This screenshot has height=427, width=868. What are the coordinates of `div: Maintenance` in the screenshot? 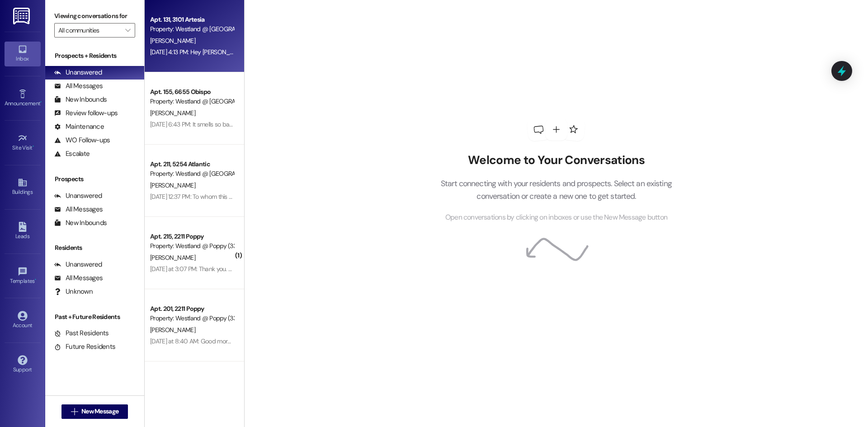 It's located at (79, 127).